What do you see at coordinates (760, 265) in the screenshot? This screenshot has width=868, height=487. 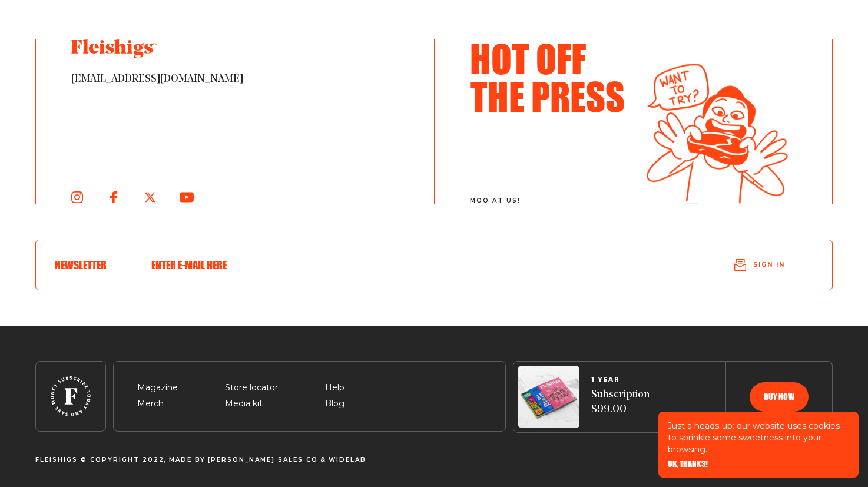 I see `button: Sign in` at bounding box center [760, 265].